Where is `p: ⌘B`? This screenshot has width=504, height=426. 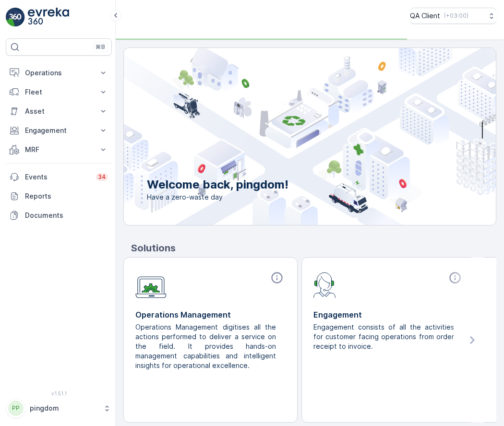 p: ⌘B is located at coordinates (100, 47).